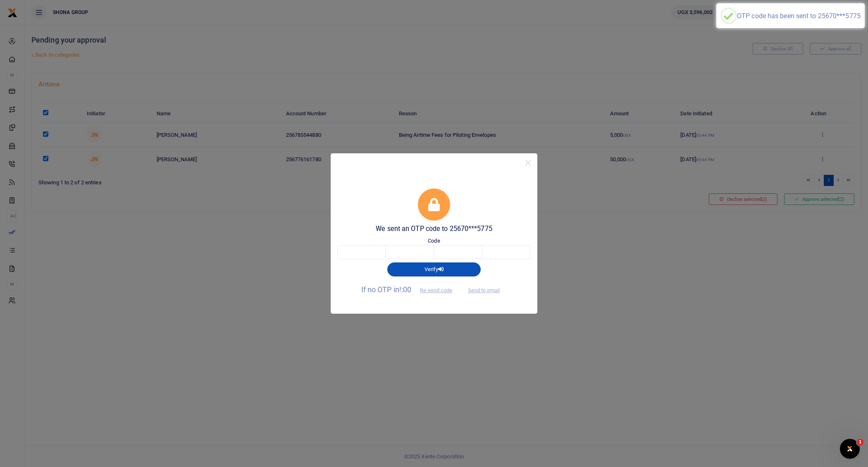 The height and width of the screenshot is (467, 868). I want to click on button: Close, so click(528, 162).